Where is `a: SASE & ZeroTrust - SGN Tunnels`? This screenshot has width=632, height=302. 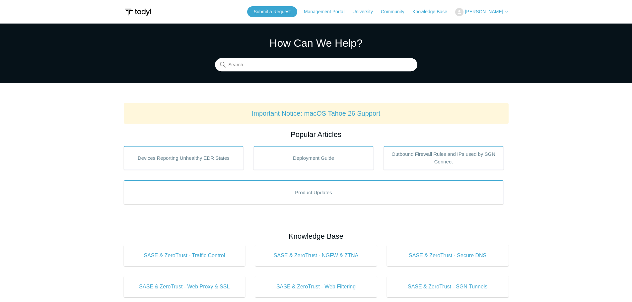 a: SASE & ZeroTrust - SGN Tunnels is located at coordinates (447, 287).